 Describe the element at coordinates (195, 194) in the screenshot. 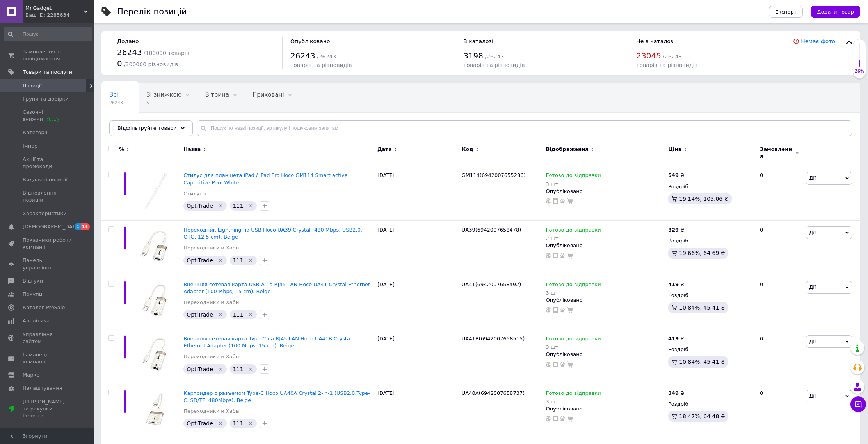

I see `a: Стилусы` at that location.